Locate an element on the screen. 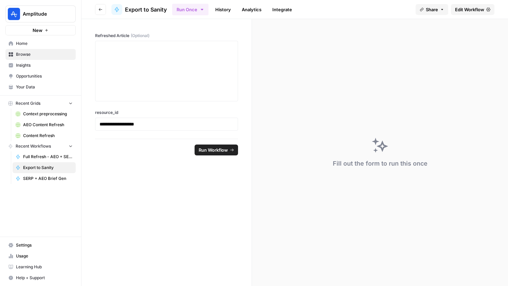  a: Insights is located at coordinates (40, 65).